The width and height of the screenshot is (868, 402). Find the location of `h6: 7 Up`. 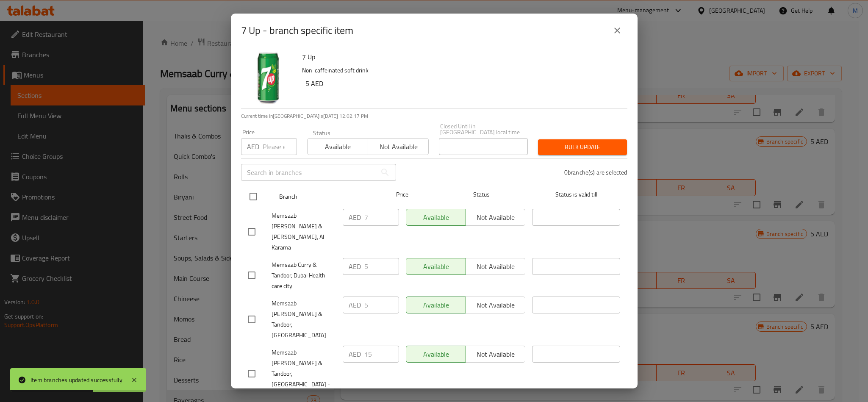

h6: 7 Up is located at coordinates (461, 57).